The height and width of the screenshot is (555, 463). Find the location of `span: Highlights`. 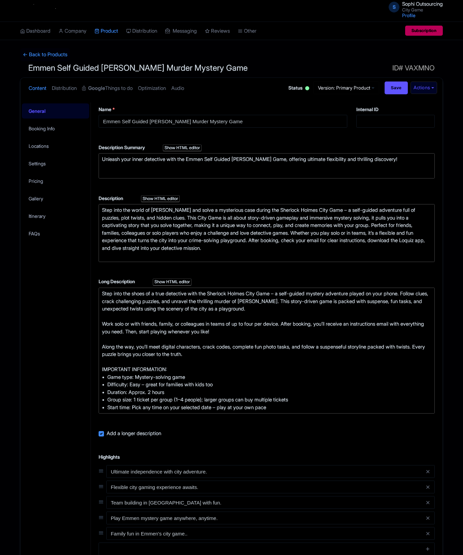

span: Highlights is located at coordinates (109, 457).